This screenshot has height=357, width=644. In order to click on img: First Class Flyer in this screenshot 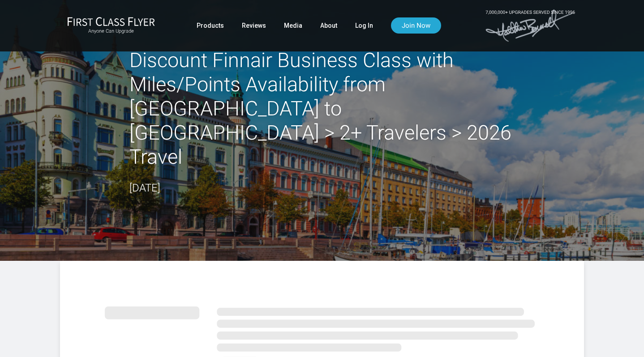, I will do `click(111, 21)`.